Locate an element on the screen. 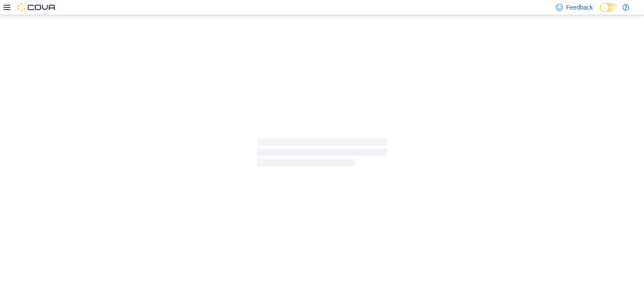 The image size is (644, 305). span: Dark Mode is located at coordinates (600, 12).